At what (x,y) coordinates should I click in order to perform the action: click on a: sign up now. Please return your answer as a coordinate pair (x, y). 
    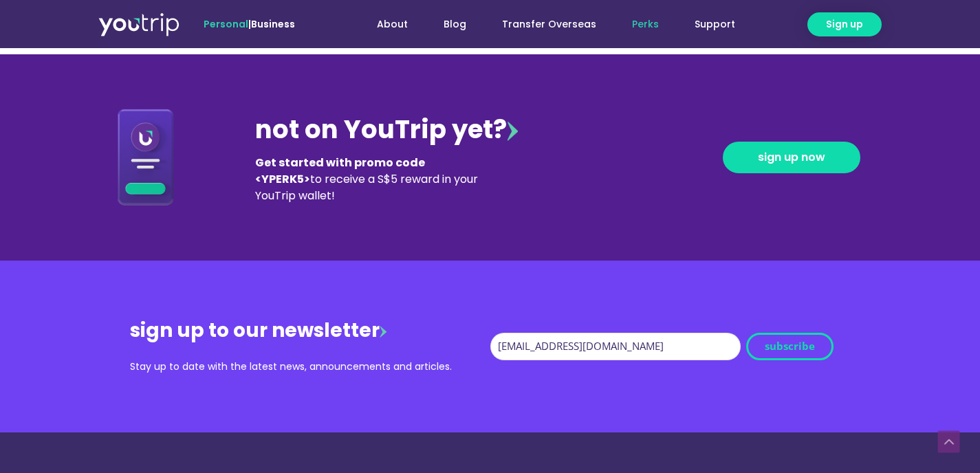
    Looking at the image, I should click on (791, 158).